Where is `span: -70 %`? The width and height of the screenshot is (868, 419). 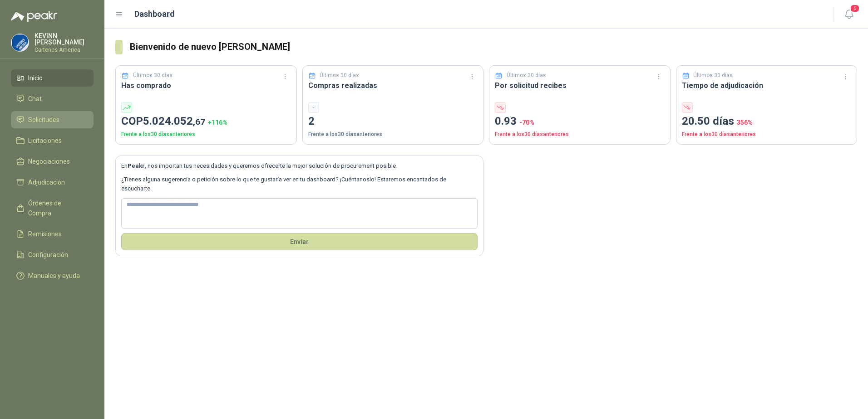 span: -70 % is located at coordinates (526, 123).